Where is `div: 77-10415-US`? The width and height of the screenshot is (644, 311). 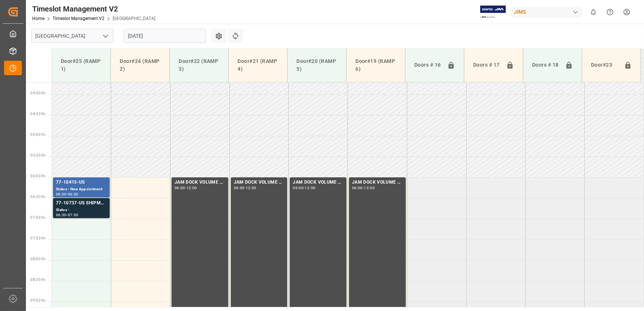 div: 77-10415-US is located at coordinates (81, 182).